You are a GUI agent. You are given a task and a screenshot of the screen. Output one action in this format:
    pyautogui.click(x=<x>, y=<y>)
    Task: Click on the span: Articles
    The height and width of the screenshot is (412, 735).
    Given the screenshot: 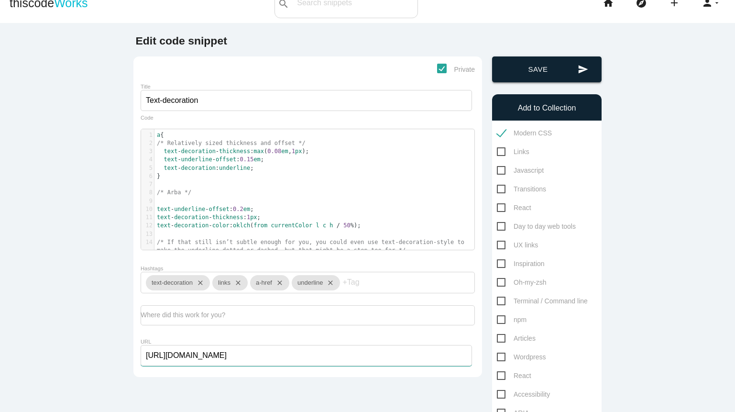 What is the action you would take?
    pyautogui.click(x=516, y=338)
    